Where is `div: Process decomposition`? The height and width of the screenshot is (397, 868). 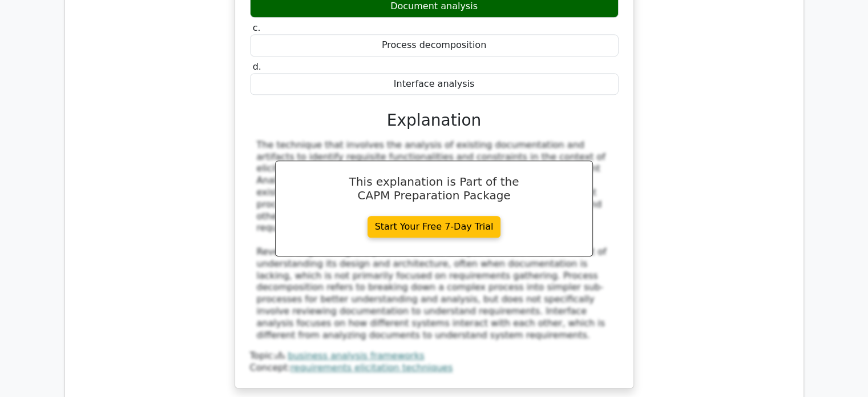
div: Process decomposition is located at coordinates (434, 45).